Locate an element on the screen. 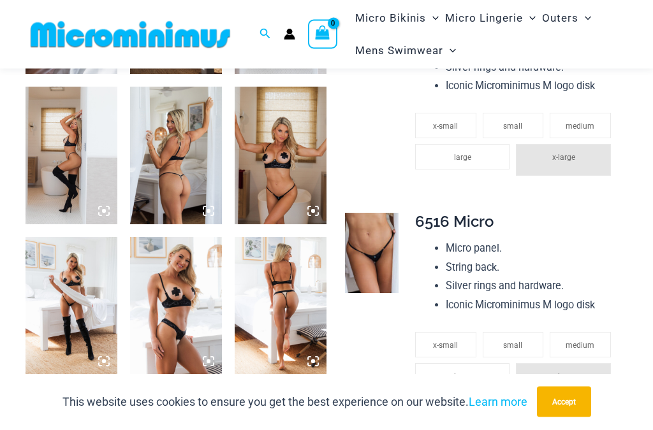  img: MM SHOP LOGO FLAT is located at coordinates (130, 34).